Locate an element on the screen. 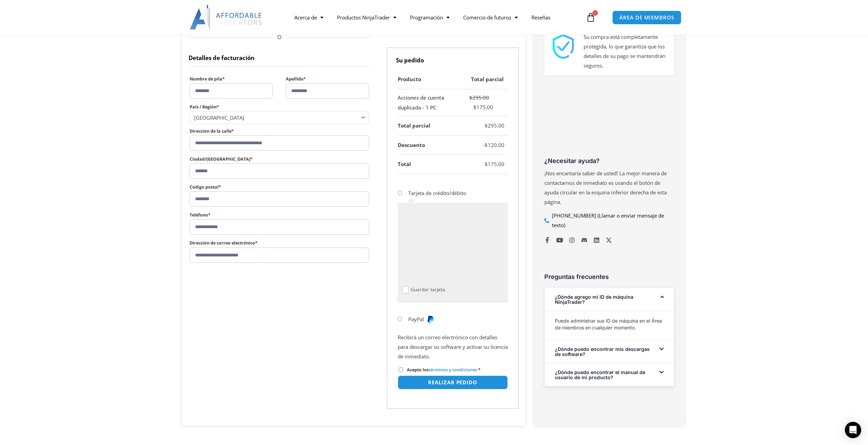  font: Comercio de futuros is located at coordinates (487, 17).